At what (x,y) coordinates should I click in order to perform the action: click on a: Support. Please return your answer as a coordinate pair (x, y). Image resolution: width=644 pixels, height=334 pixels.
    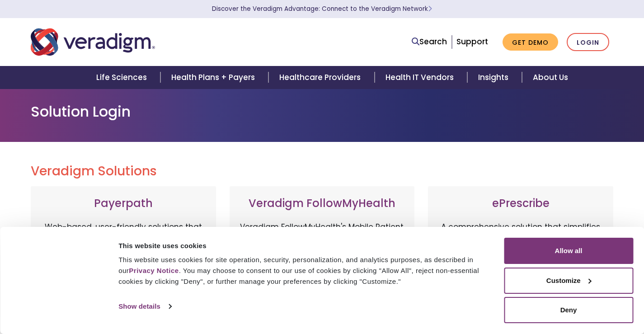
    Looking at the image, I should click on (472, 42).